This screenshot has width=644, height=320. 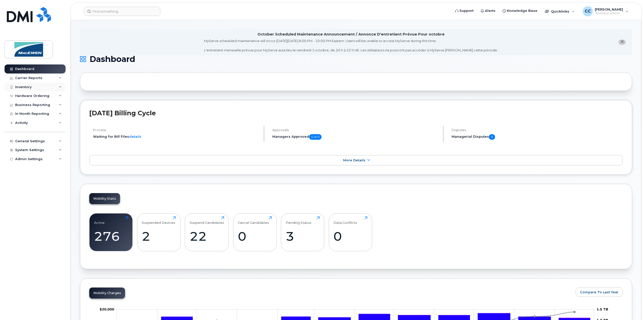 What do you see at coordinates (354, 160) in the screenshot?
I see `span: More Details` at bounding box center [354, 160].